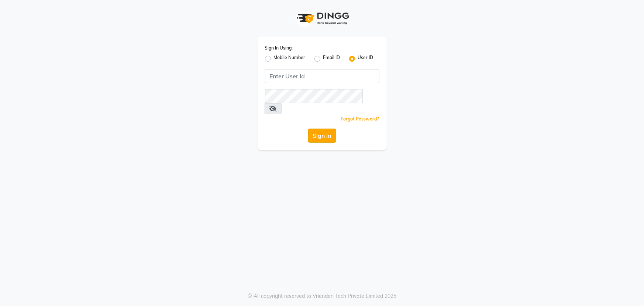  What do you see at coordinates (322, 18) in the screenshot?
I see `img: logo1.svg` at bounding box center [322, 18].